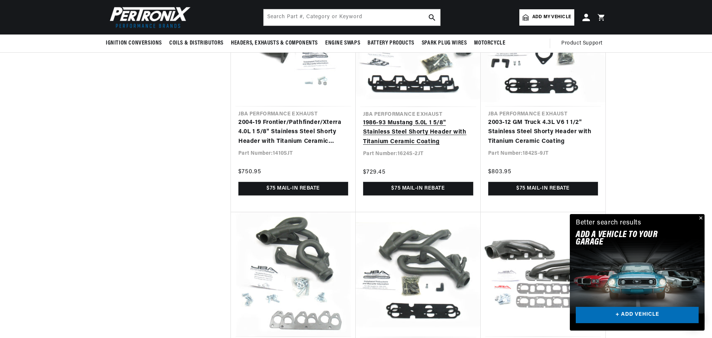 Image resolution: width=712 pixels, height=338 pixels. Describe the element at coordinates (628, 239) in the screenshot. I see `h2: Add A VEHICLE to your garage` at that location.